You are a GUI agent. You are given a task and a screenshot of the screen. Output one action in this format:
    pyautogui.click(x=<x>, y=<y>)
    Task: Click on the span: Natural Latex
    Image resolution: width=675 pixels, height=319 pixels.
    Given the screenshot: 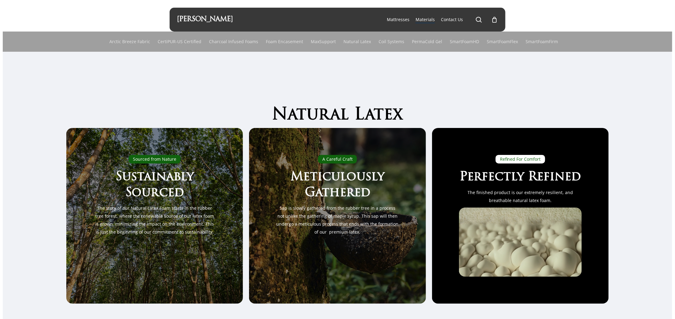 What is the action you would take?
    pyautogui.click(x=338, y=115)
    